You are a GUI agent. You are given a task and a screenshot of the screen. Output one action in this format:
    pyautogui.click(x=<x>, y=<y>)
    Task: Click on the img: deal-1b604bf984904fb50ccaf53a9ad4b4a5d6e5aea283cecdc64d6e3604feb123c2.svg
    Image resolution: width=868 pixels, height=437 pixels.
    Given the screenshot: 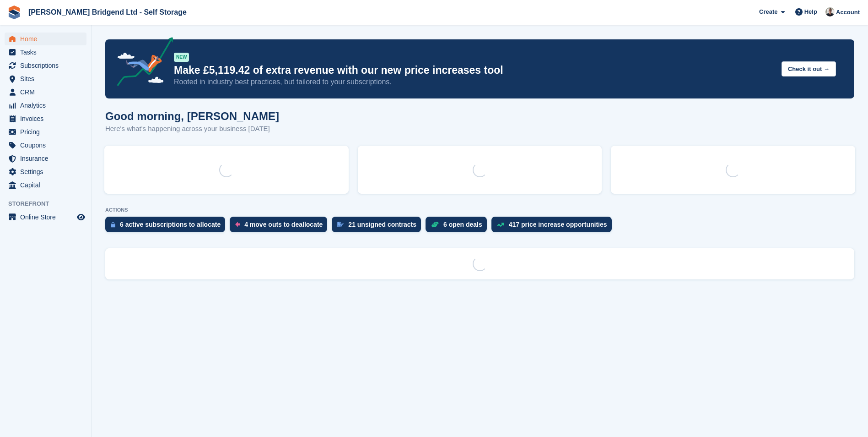 What is the action you would take?
    pyautogui.click(x=435, y=225)
    